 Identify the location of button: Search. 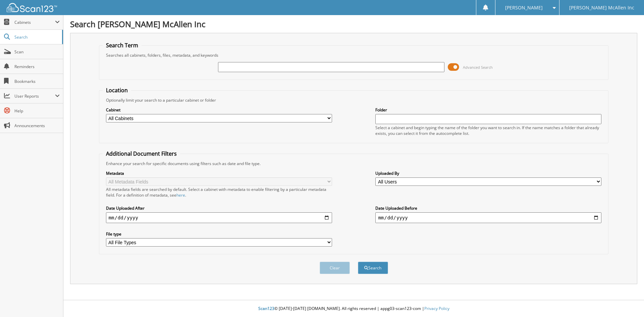
(373, 268).